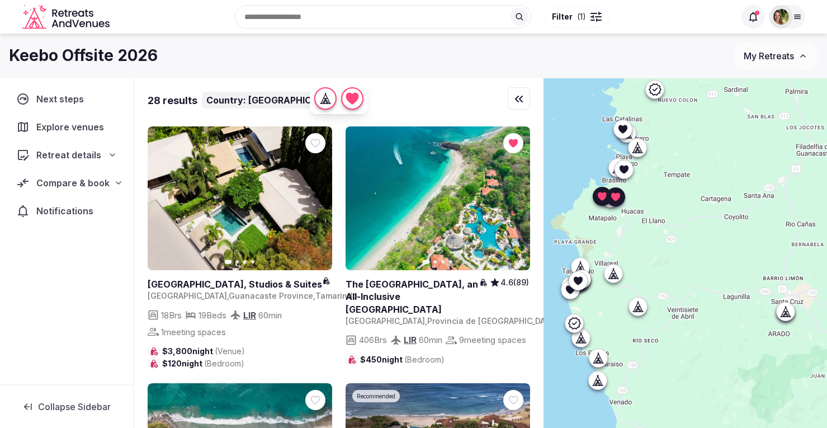  Describe the element at coordinates (67, 211) in the screenshot. I see `span: Notifications` at that location.